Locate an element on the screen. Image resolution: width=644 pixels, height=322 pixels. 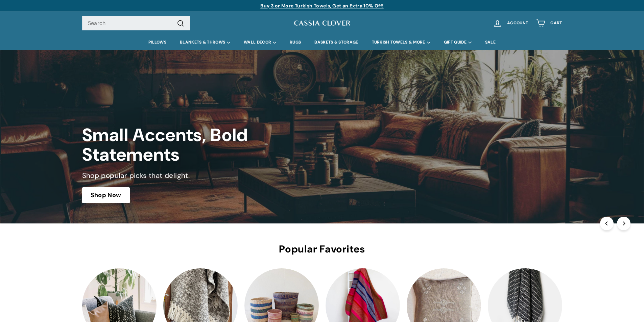
a: PILLOWS is located at coordinates (157, 42).